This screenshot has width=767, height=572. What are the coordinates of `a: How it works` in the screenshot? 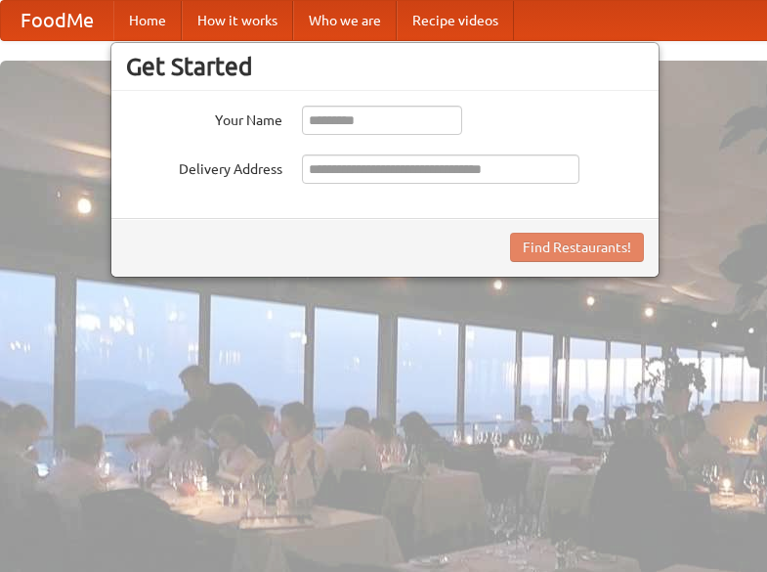 It's located at (237, 21).